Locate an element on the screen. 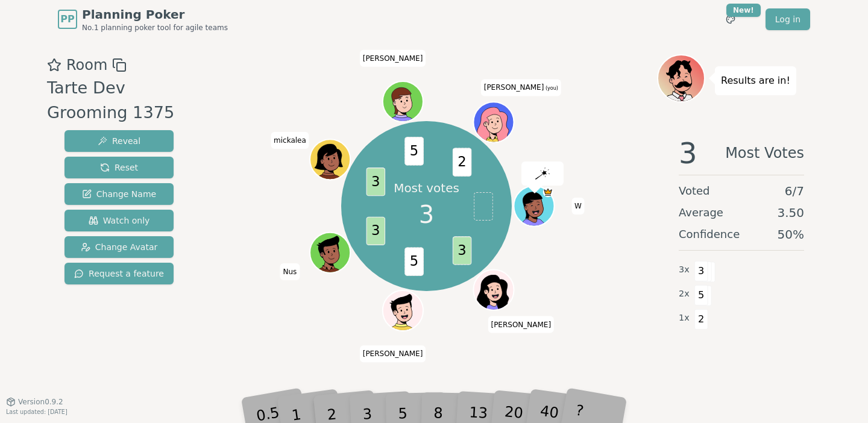 Image resolution: width=868 pixels, height=423 pixels. p: Results are in! is located at coordinates (755, 81).